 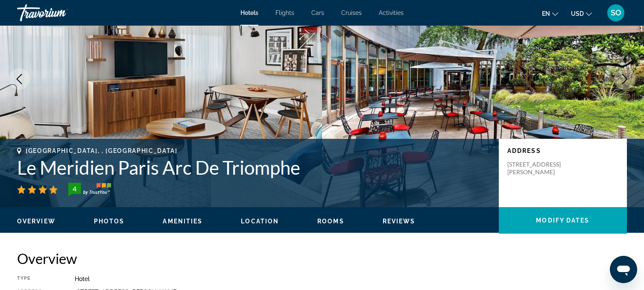 I want to click on button: Photos, so click(x=109, y=222).